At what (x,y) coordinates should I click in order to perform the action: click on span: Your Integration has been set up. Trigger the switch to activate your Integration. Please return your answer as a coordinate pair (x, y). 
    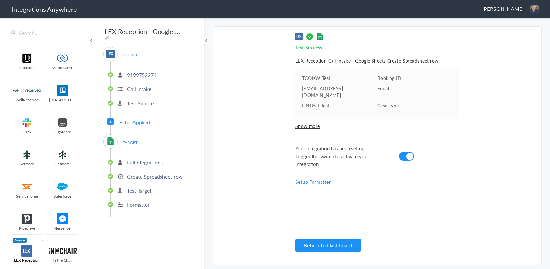
    Looking at the image, I should click on (338, 156).